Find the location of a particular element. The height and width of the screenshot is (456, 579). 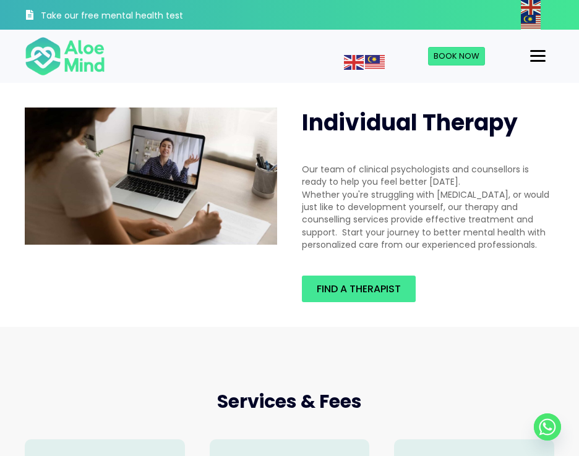

h3: Take our free mental health test is located at coordinates (113, 16).